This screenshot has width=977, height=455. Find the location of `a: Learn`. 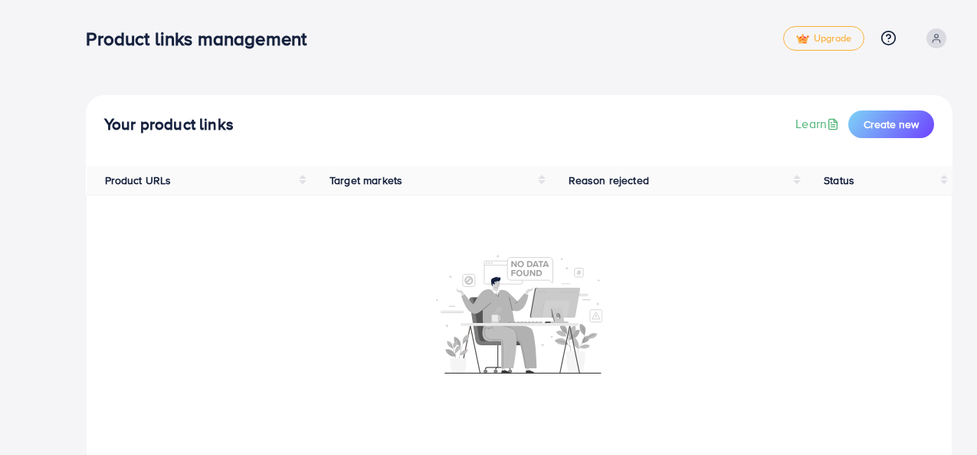

a: Learn is located at coordinates (819, 123).